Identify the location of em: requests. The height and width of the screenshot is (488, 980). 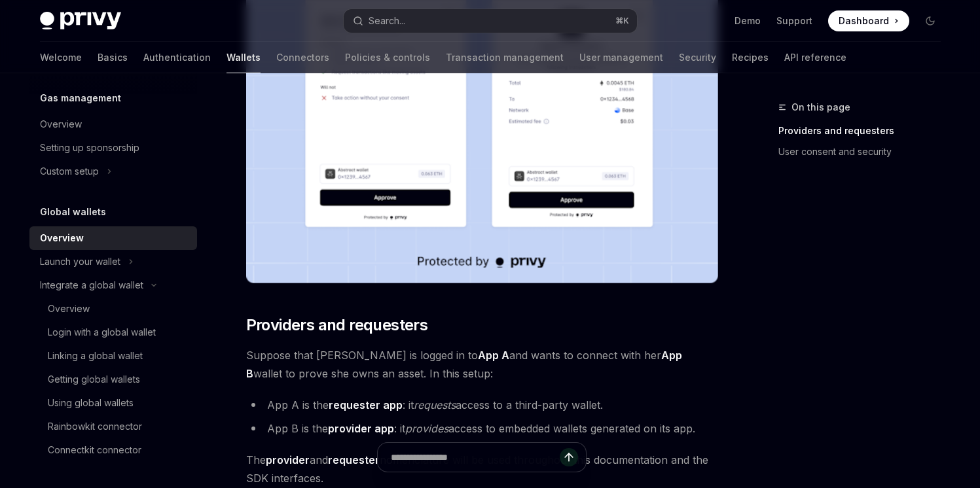
(435, 405).